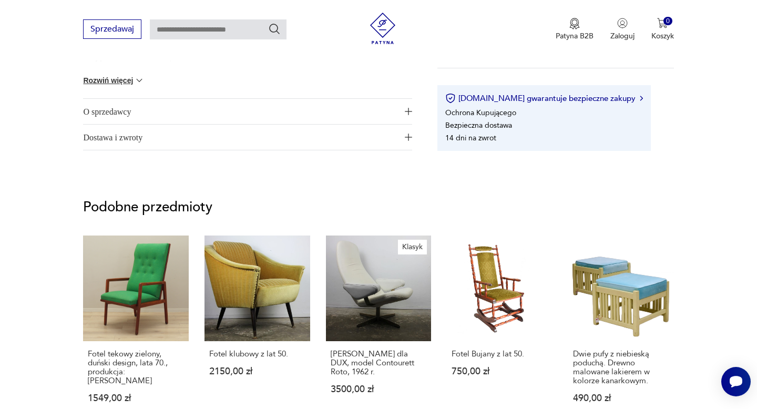  Describe the element at coordinates (575, 29) in the screenshot. I see `button: Patyna B2B` at that location.